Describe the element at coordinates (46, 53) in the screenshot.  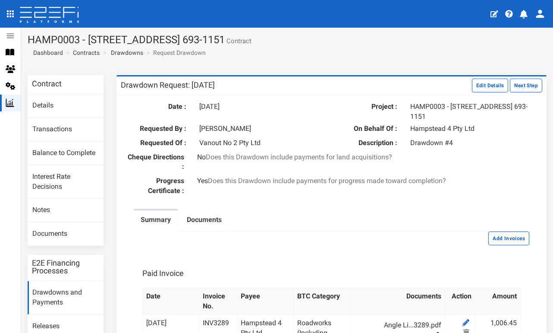
I see `span: Dashboard` at that location.